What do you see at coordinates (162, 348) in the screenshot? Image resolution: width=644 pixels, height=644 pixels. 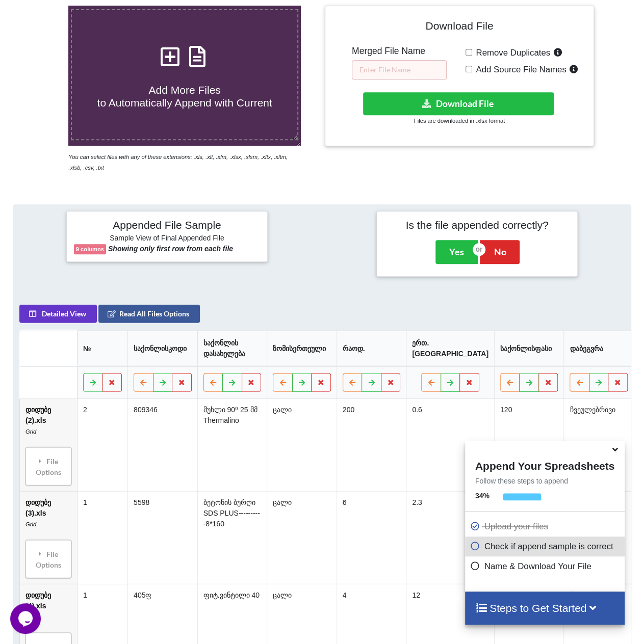 I see `th: საქონლისკოდი` at bounding box center [162, 348].